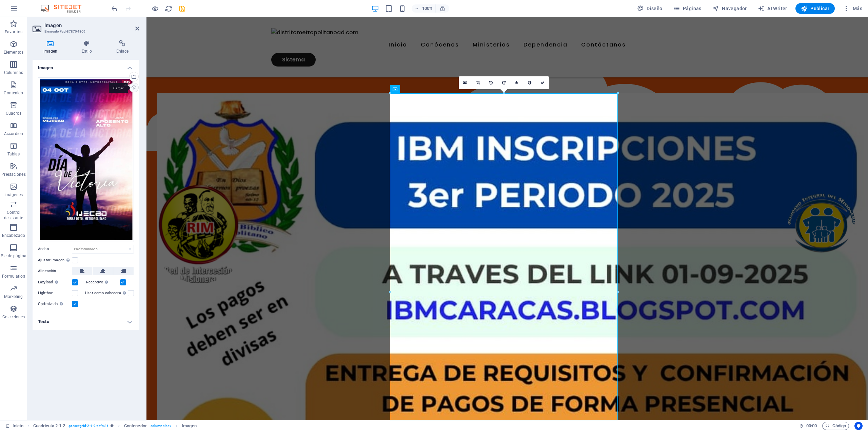 The image size is (868, 431). I want to click on p: Cuadros, so click(14, 113).